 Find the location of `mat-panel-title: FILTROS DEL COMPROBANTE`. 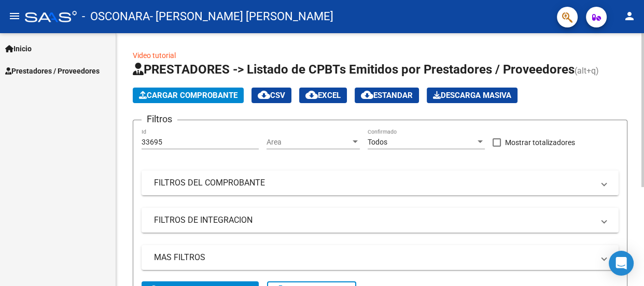

mat-panel-title: FILTROS DEL COMPROBANTE is located at coordinates (374, 183).